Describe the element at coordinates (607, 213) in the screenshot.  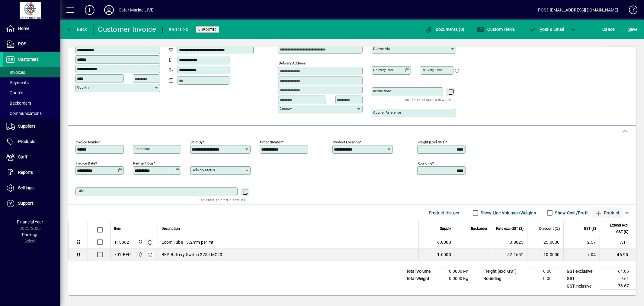
I see `button: Product` at that location.